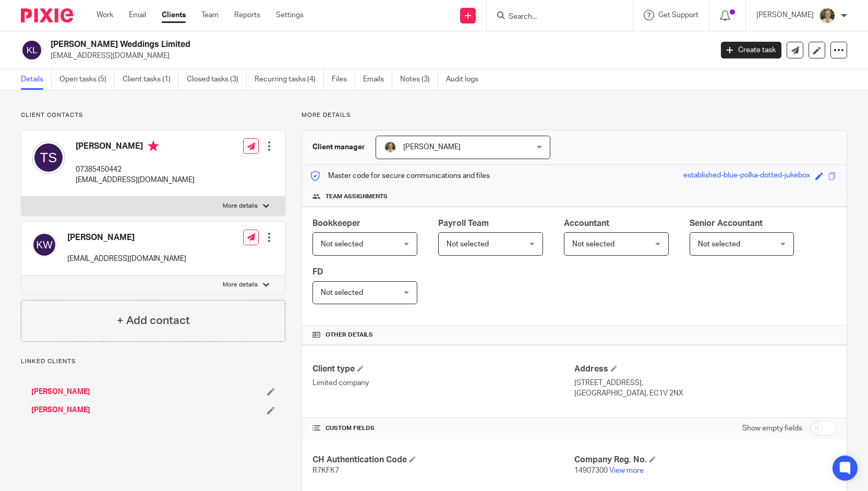  I want to click on h4: CH Authentication Code, so click(444, 460).